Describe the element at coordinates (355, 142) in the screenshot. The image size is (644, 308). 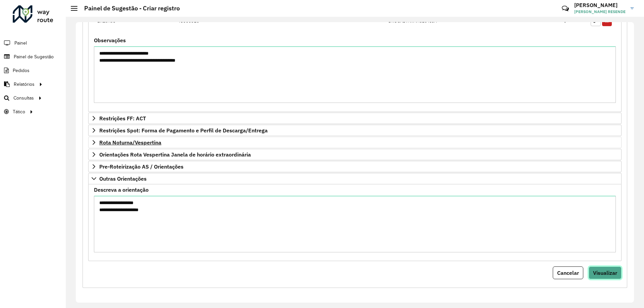
I see `a: Rota Noturna/Vespertina` at that location.